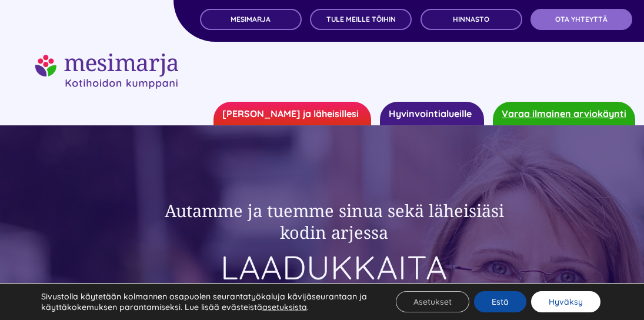 This screenshot has height=320, width=644. What do you see at coordinates (432, 113) in the screenshot?
I see `a: Hyvinvointialueille` at bounding box center [432, 113].